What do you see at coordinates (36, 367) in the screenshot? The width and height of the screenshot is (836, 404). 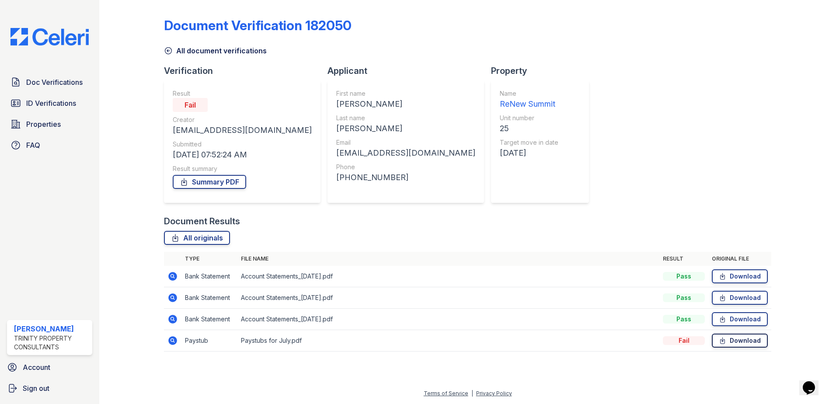 I see `span: Account` at bounding box center [36, 367].